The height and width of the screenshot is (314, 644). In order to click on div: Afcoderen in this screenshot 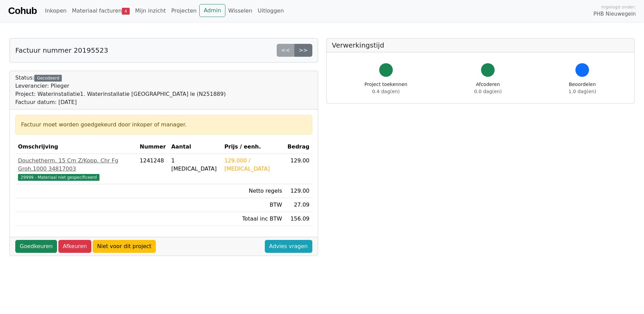, I will do `click(488, 88)`.